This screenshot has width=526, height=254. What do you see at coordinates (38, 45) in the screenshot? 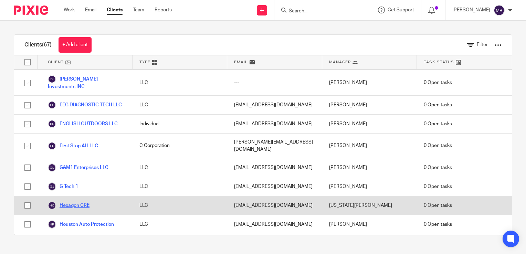
I see `h1: Clients` at bounding box center [38, 45].